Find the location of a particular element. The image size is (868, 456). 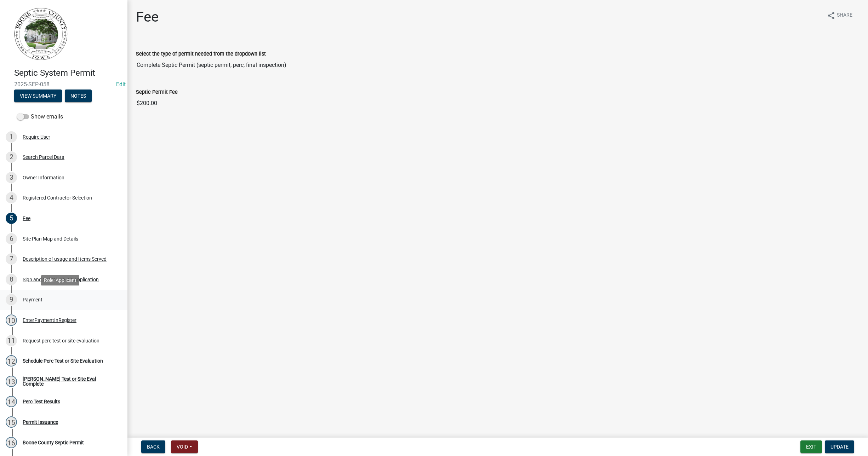

div: Search Parcel Data is located at coordinates (43, 157).